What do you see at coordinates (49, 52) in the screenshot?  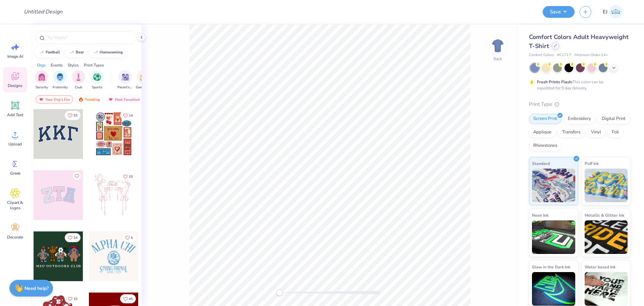 I see `button: football` at bounding box center [49, 52].